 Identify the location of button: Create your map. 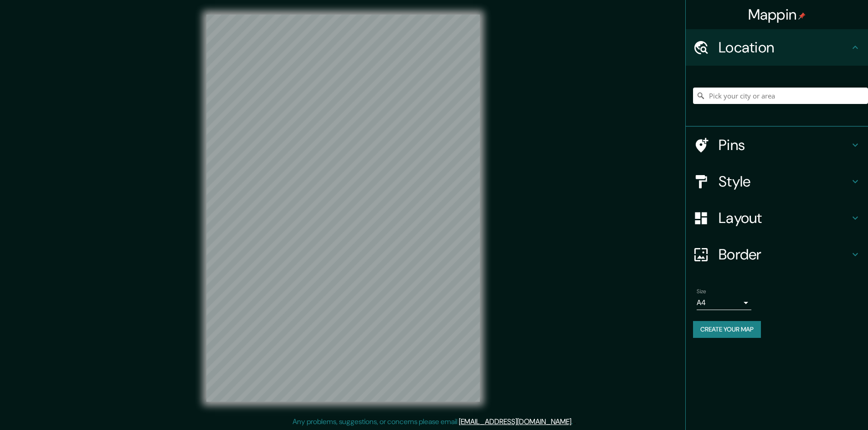
(727, 329).